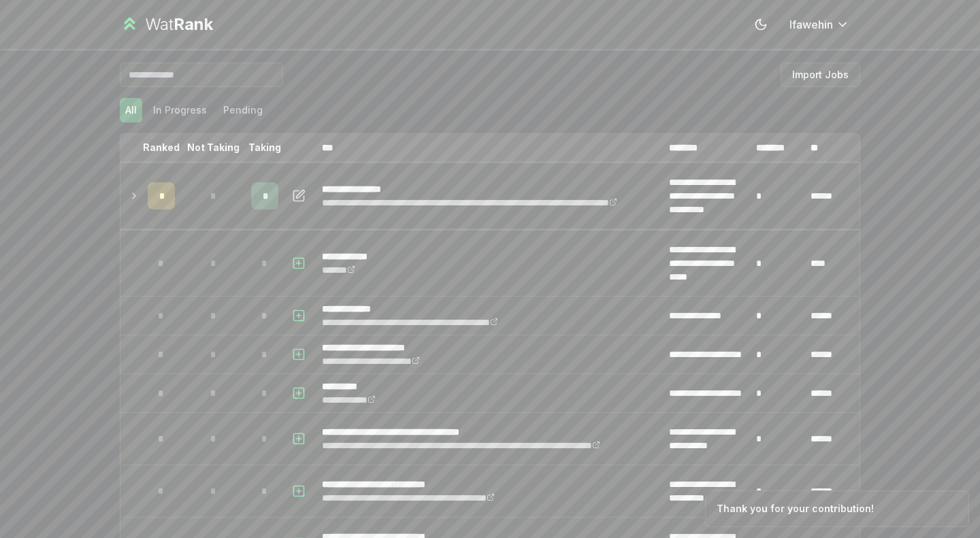 The width and height of the screenshot is (980, 538). Describe the element at coordinates (131, 110) in the screenshot. I see `button: All` at that location.